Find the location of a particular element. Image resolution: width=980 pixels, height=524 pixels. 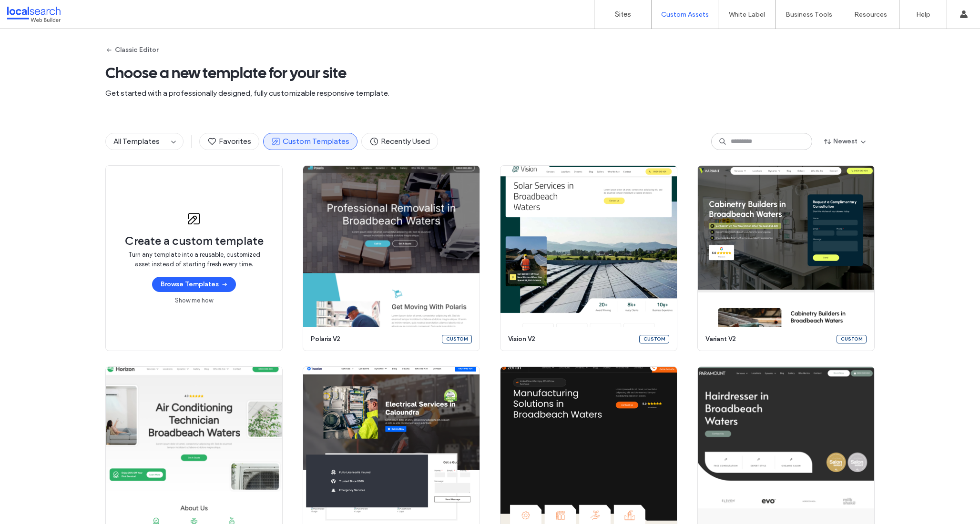

span: Create a custom template is located at coordinates (194, 241).